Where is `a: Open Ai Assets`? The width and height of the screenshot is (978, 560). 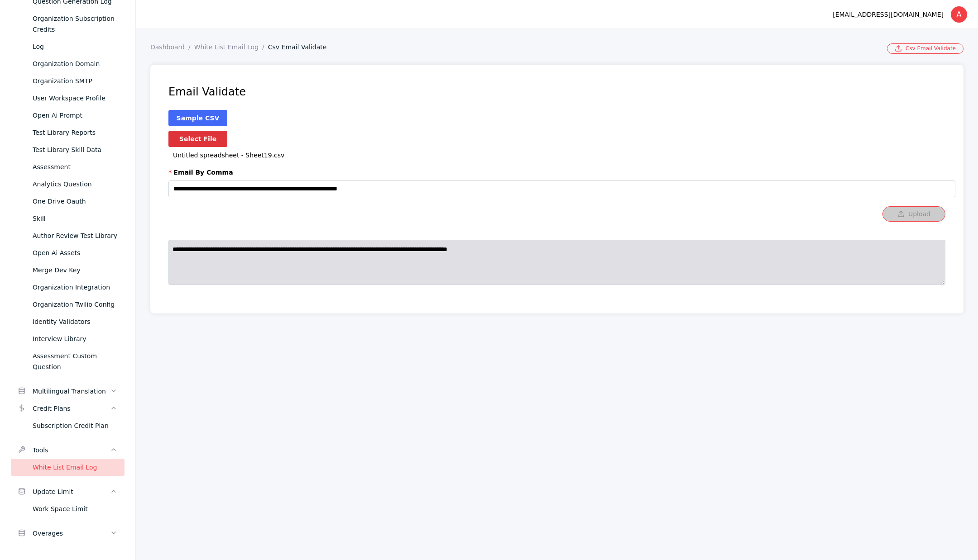
a: Open Ai Assets is located at coordinates (68, 253).